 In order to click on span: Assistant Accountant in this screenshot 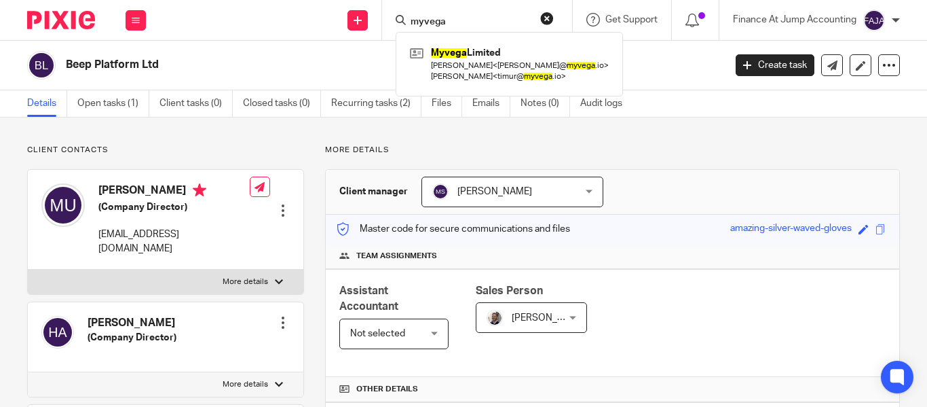, I will do `click(369, 298)`.